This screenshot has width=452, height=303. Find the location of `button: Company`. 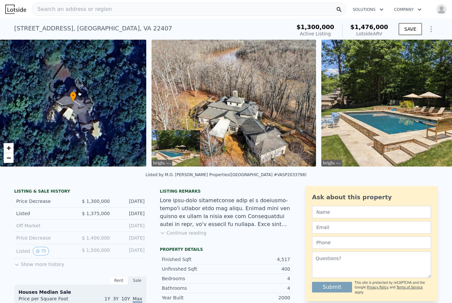

button: Company is located at coordinates (407, 10).